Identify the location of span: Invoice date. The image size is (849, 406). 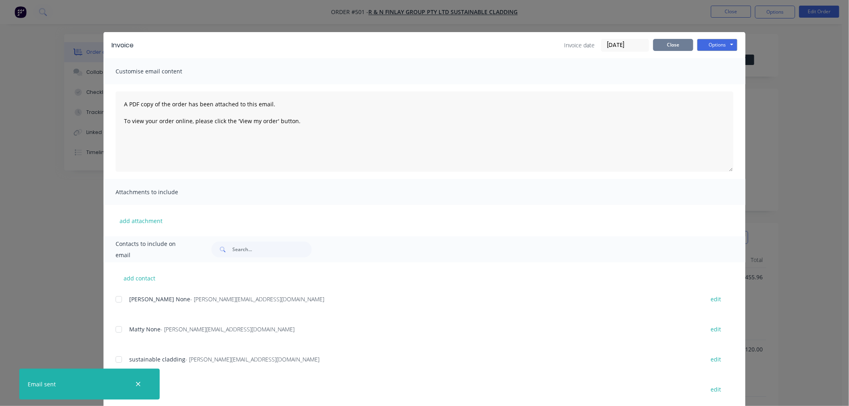
(579, 45).